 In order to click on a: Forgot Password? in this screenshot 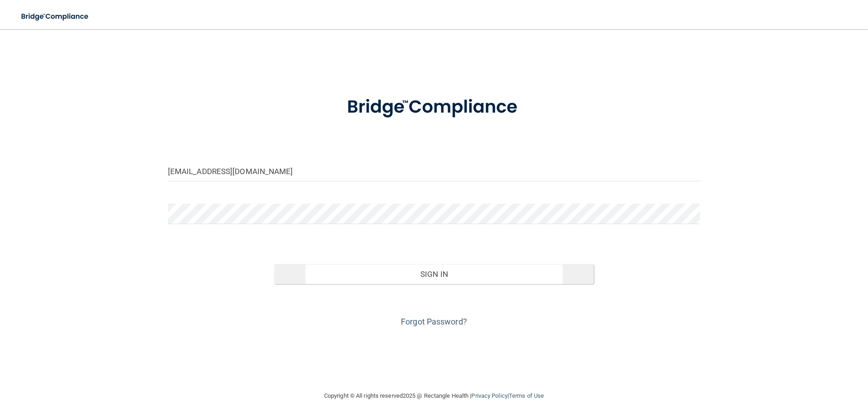, I will do `click(434, 321)`.